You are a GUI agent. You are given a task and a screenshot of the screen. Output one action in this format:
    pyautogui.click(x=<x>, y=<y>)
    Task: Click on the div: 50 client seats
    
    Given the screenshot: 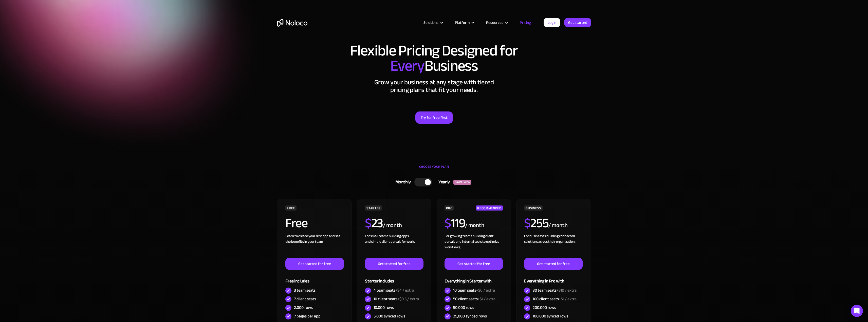 What is the action you would take?
    pyautogui.click(x=474, y=299)
    